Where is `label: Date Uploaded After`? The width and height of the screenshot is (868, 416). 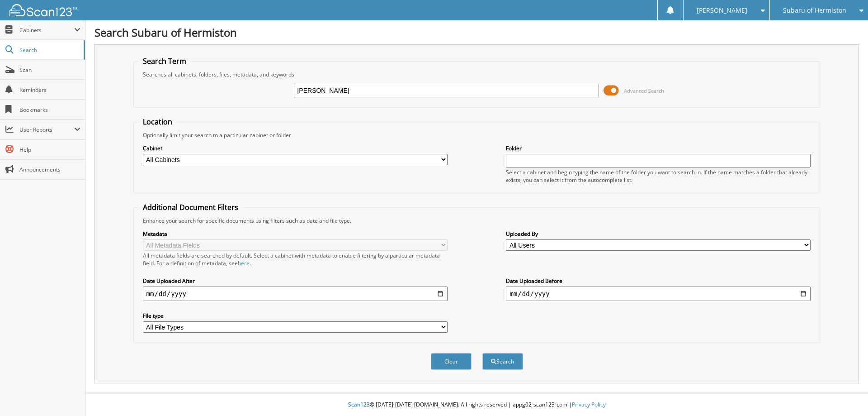 label: Date Uploaded After is located at coordinates (295, 281).